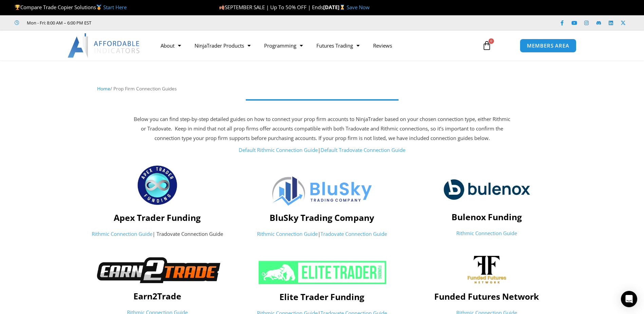 The width and height of the screenshot is (644, 314). What do you see at coordinates (548, 45) in the screenshot?
I see `span: MEMBERS AREA` at bounding box center [548, 45].